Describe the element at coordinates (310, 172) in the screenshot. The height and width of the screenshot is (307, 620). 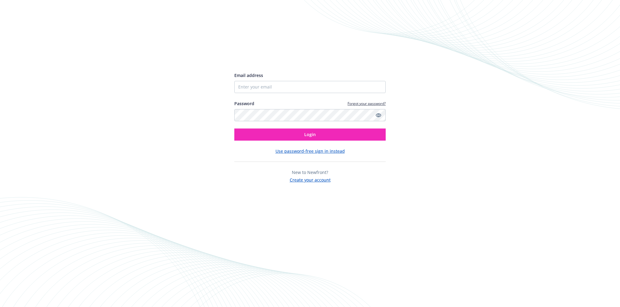
I see `span: New to Newfront?` at that location.